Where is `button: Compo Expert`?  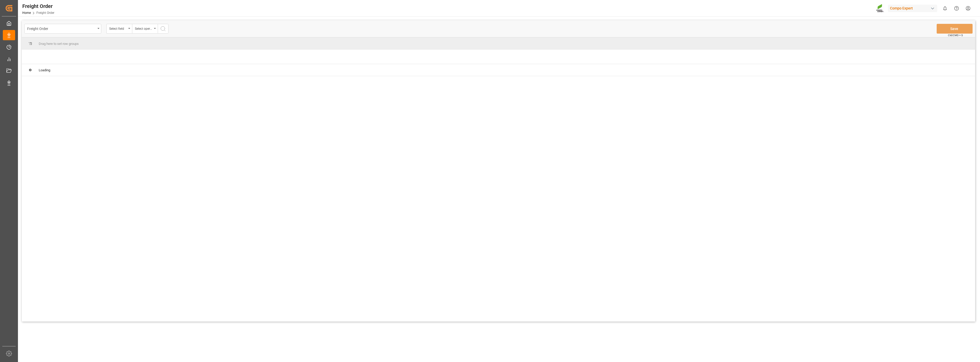 button: Compo Expert is located at coordinates (914, 8).